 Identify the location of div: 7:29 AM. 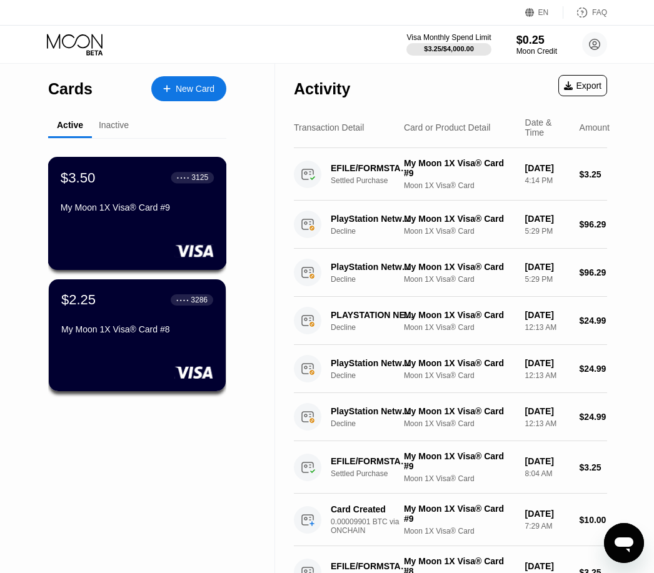
(547, 527).